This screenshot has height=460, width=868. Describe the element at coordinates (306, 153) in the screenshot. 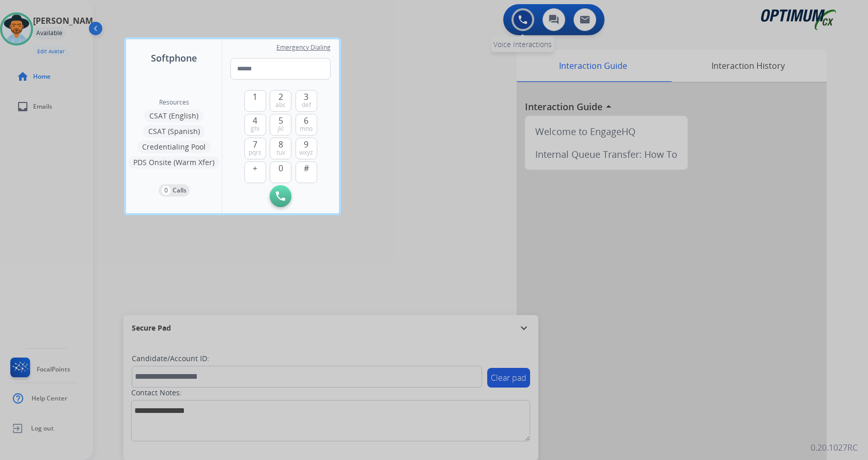

I see `span: wxyz` at that location.